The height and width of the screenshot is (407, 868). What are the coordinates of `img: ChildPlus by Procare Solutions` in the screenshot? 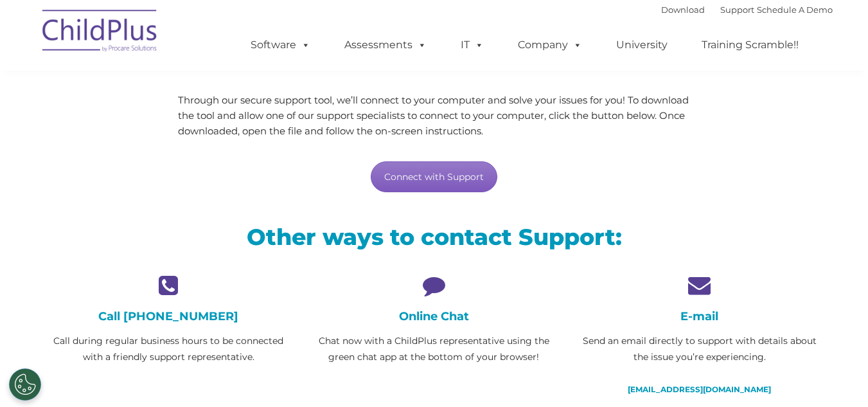 It's located at (100, 33).